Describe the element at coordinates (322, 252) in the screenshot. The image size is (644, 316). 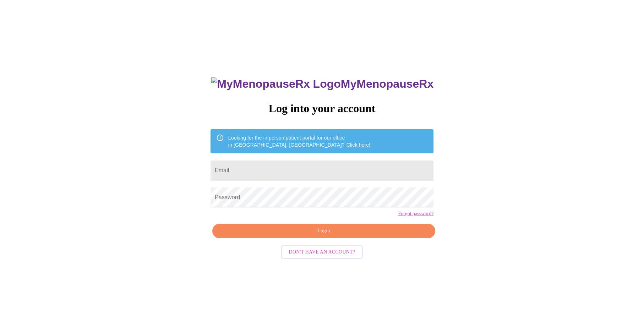
I see `button: Don't have an account?` at that location.